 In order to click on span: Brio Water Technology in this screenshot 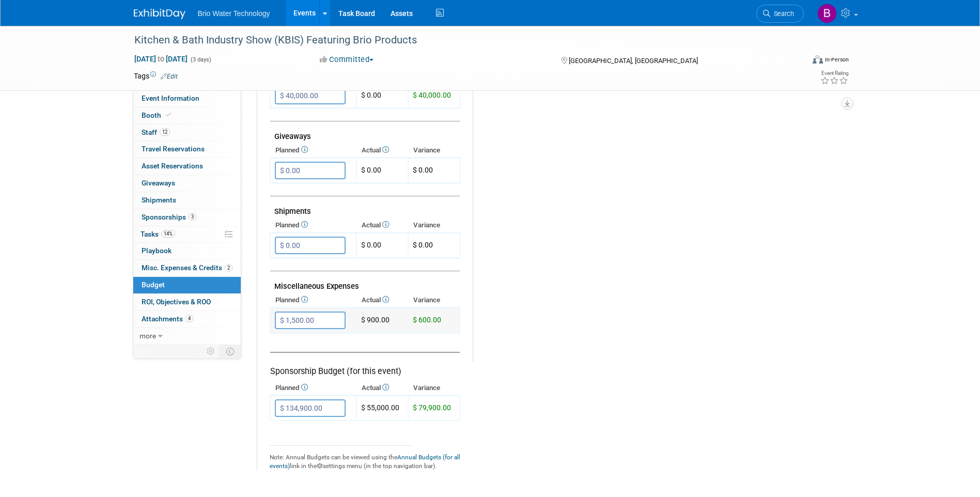, I will do `click(234, 13)`.